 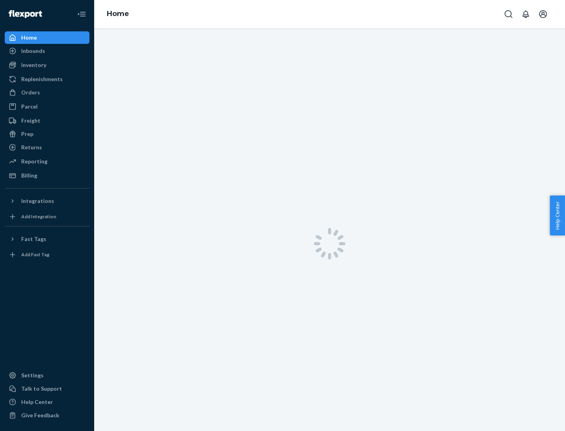 I want to click on div: Inbounds, so click(x=33, y=51).